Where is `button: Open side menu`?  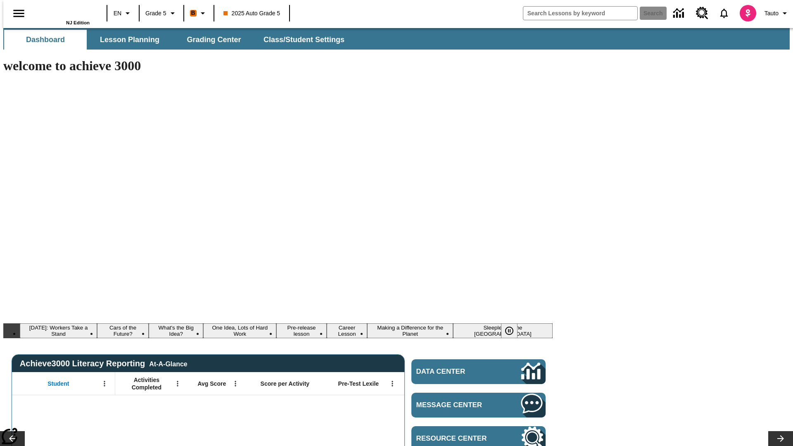 button: Open side menu is located at coordinates (19, 13).